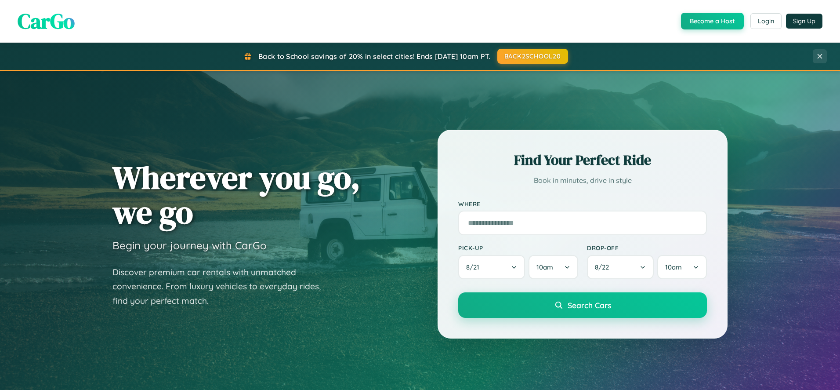 This screenshot has width=840, height=390. What do you see at coordinates (712, 21) in the screenshot?
I see `button: Become a Host` at bounding box center [712, 21].